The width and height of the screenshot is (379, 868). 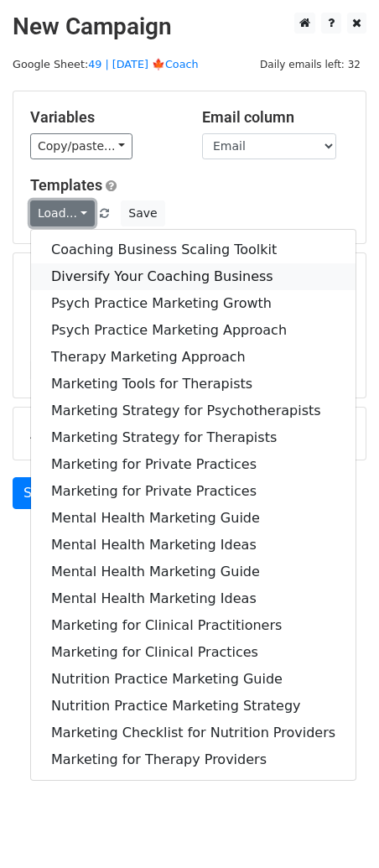 What do you see at coordinates (193, 653) in the screenshot?
I see `a: Marketing for Clinical Practices` at bounding box center [193, 653].